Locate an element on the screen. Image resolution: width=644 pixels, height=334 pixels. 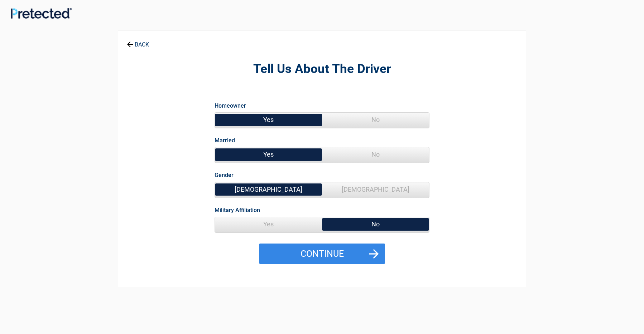
label: Military Affiliation is located at coordinates (237, 210).